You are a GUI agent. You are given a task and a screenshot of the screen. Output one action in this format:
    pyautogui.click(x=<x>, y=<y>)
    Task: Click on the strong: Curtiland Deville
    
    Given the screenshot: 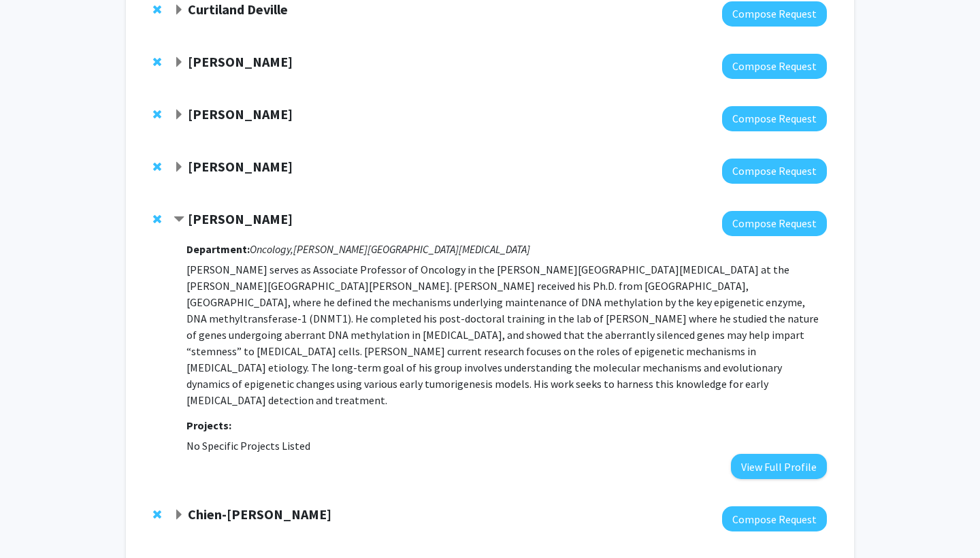 What is the action you would take?
    pyautogui.click(x=237, y=9)
    